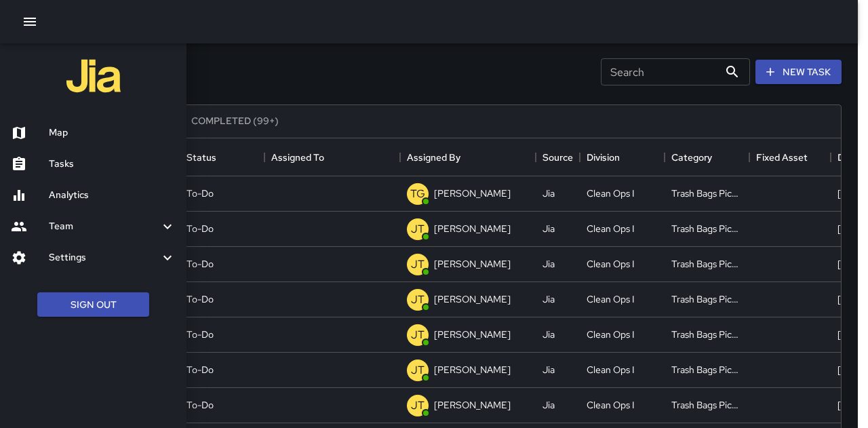 The height and width of the screenshot is (428, 868). What do you see at coordinates (93, 75) in the screenshot?
I see `img: jia-logo` at bounding box center [93, 75].